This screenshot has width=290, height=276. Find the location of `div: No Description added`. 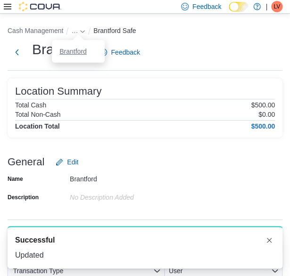

div: No Description added is located at coordinates (133, 196).